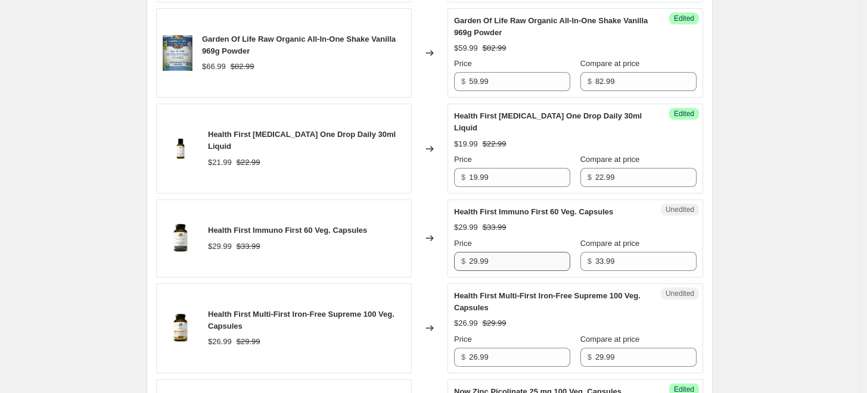  I want to click on img: AIO-Vanilla_900x_e64bda7f-d807-46fe-8bd4-8e62b8e0bf19_80x.jpg, so click(178, 53).